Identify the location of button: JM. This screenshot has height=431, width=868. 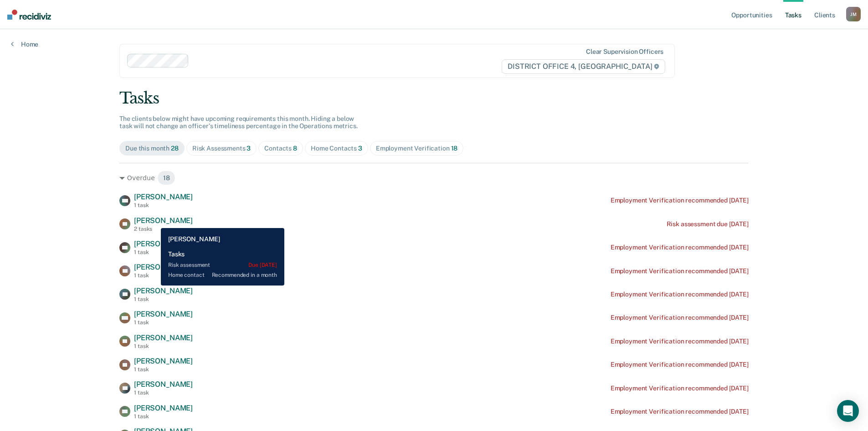
(853, 14).